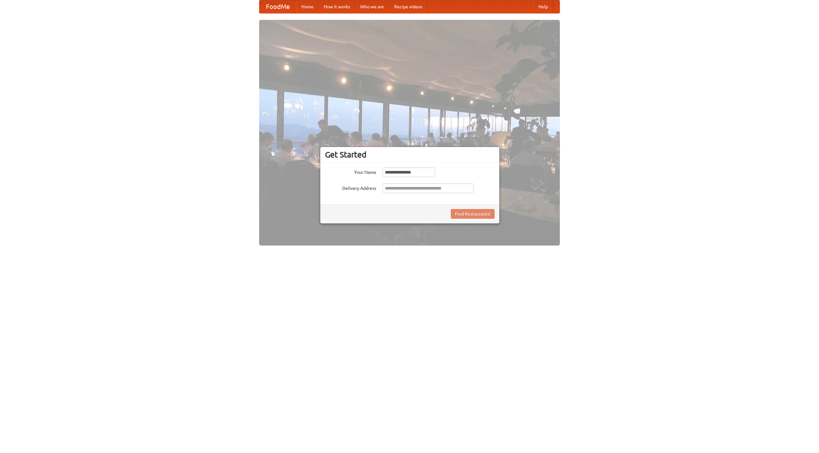 The width and height of the screenshot is (819, 453). What do you see at coordinates (278, 7) in the screenshot?
I see `a: FoodMe` at bounding box center [278, 7].